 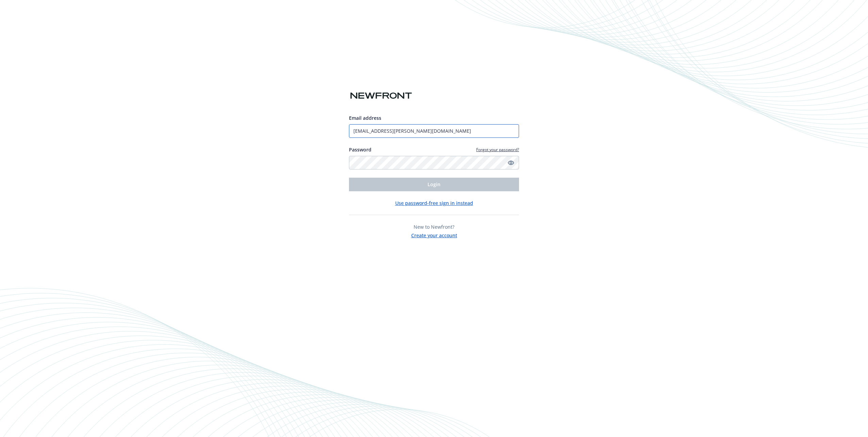 What do you see at coordinates (497, 149) in the screenshot?
I see `a: Forgot your password?` at bounding box center [497, 149].